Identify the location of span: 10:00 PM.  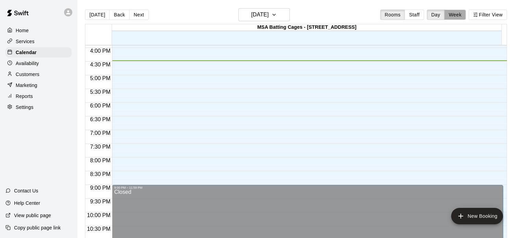
(99, 215).